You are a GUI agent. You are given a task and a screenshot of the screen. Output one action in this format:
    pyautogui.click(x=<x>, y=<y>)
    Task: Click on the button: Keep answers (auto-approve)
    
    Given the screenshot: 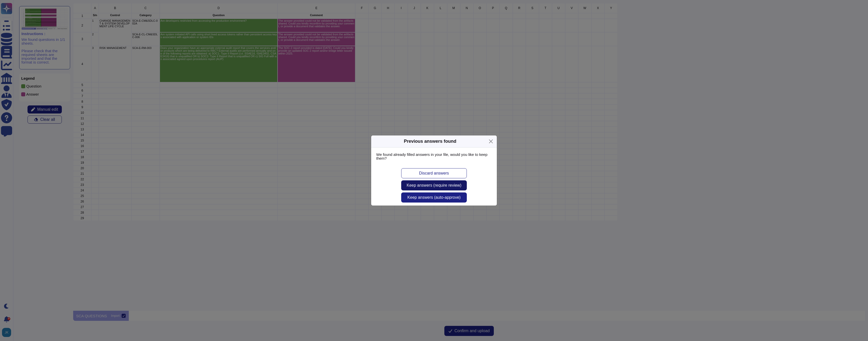 What is the action you would take?
    pyautogui.click(x=434, y=197)
    